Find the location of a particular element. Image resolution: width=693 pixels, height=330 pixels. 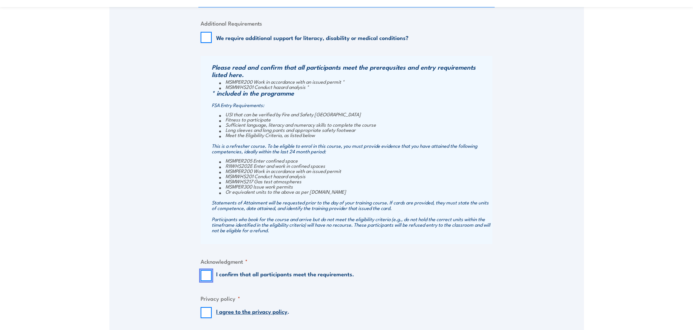

li: MSMPER300 Issue work permits is located at coordinates (355, 186).